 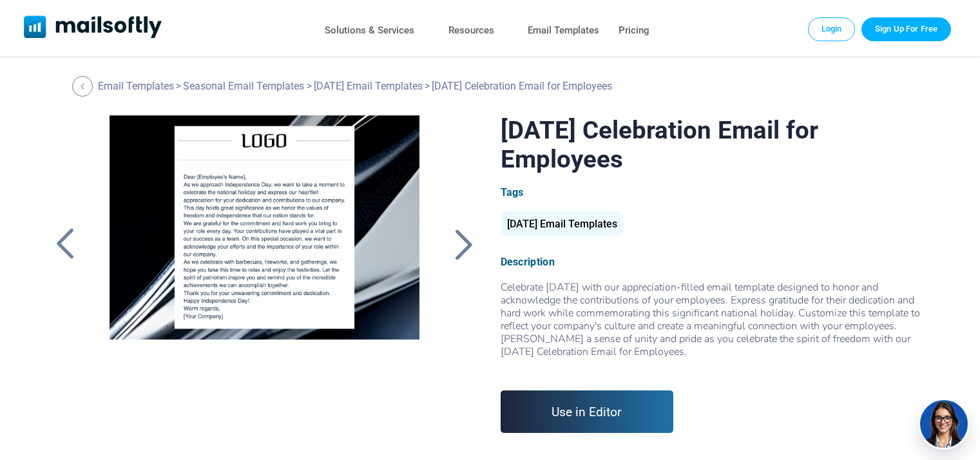 I want to click on a: Independence Day Celebration Email for Employees, so click(x=264, y=277).